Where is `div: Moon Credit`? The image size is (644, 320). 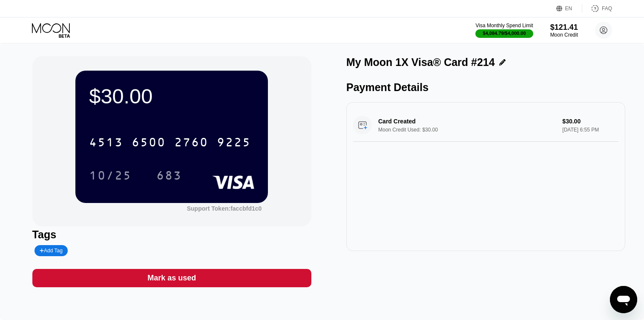
div: Moon Credit is located at coordinates (564, 35).